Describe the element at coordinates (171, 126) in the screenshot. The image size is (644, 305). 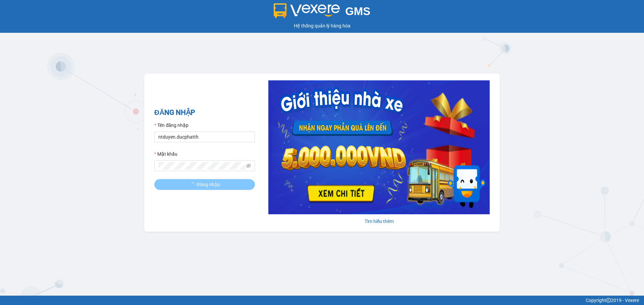
I see `label: Tên đăng nhập` at that location.